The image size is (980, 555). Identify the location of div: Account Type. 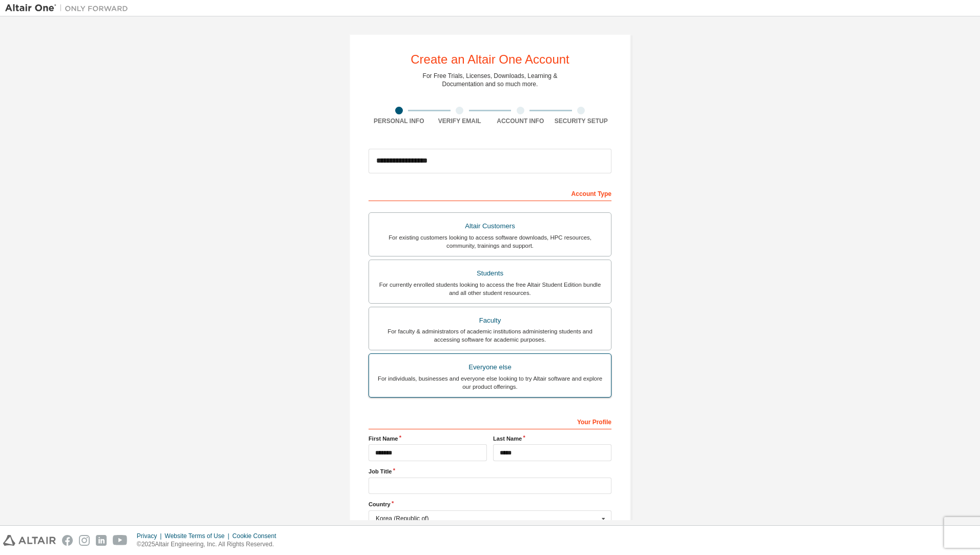
(490, 193).